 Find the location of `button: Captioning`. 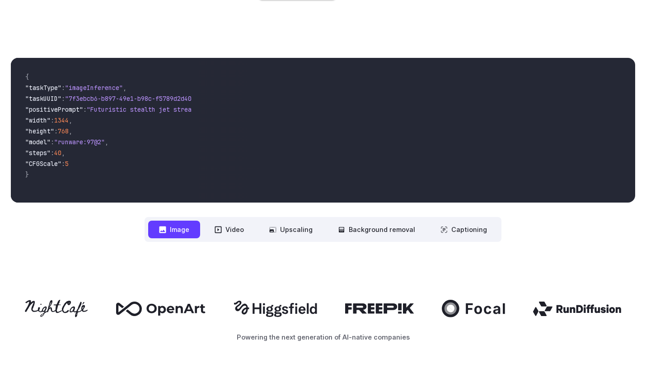

button: Captioning is located at coordinates (464, 229).